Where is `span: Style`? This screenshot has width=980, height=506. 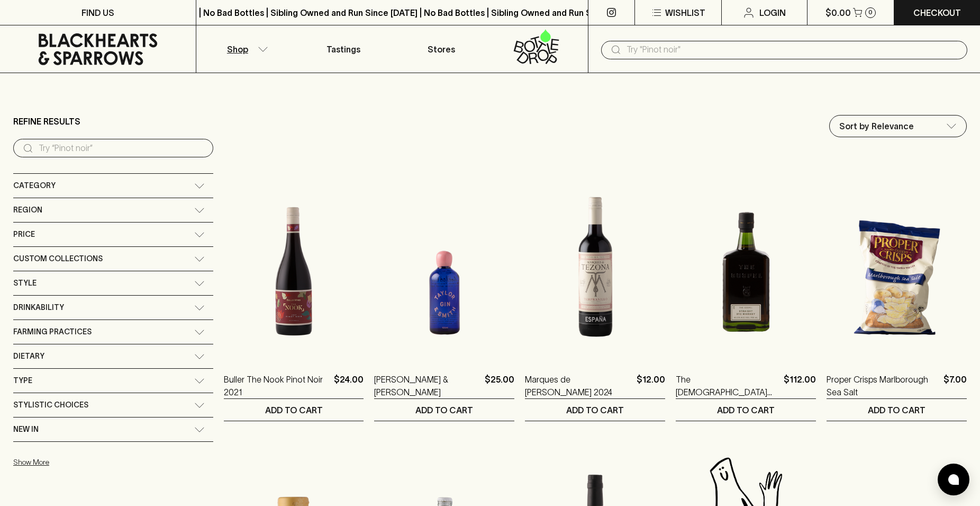 span: Style is located at coordinates (25, 283).